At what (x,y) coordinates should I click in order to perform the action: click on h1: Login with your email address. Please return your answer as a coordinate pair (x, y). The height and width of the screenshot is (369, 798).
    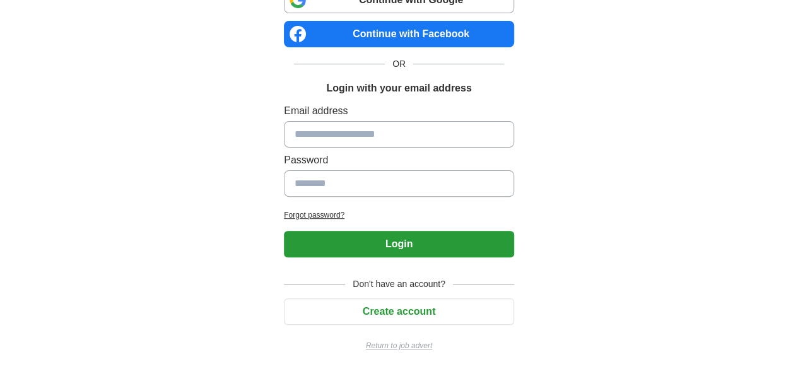
    Looking at the image, I should click on (399, 88).